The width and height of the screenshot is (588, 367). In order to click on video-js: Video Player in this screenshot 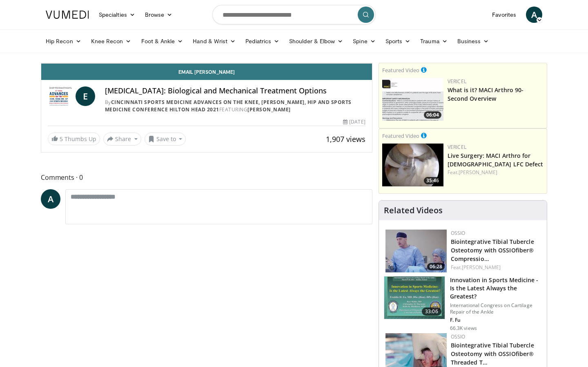, I will do `click(206, 63)`.